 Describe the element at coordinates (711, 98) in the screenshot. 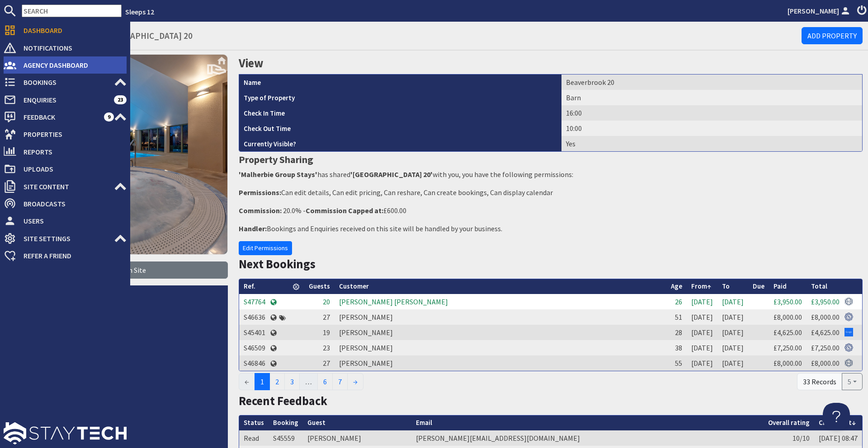

I see `td: Barn` at that location.